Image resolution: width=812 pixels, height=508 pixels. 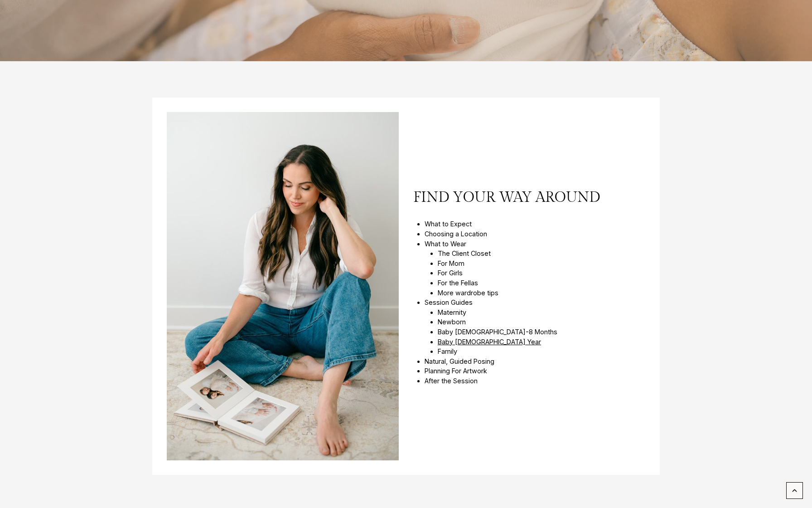 I want to click on a: For Girls, so click(x=450, y=272).